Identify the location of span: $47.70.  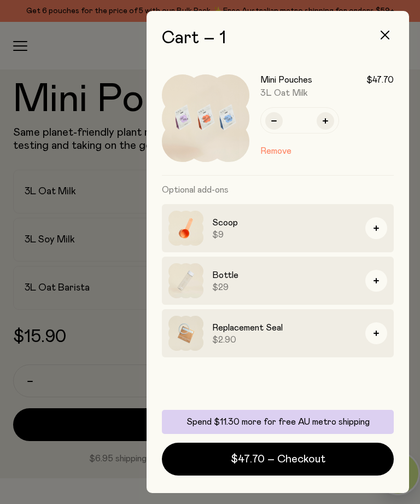
(380, 80).